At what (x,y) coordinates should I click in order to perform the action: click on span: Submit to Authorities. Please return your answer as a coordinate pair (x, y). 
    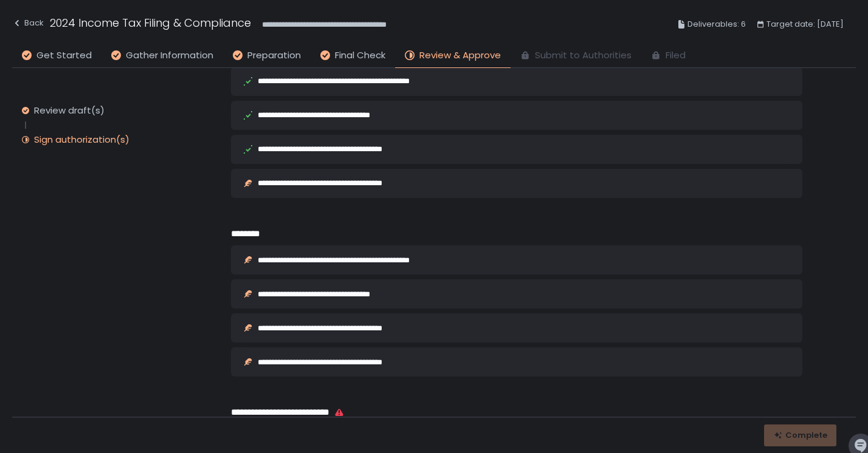
    Looking at the image, I should click on (583, 55).